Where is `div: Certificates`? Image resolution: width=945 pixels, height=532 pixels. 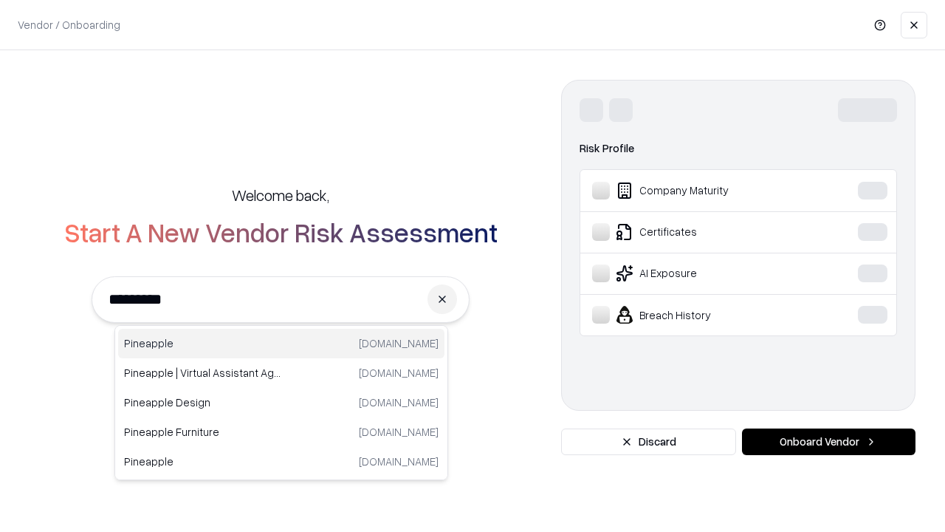
div: Certificates is located at coordinates (702, 232).